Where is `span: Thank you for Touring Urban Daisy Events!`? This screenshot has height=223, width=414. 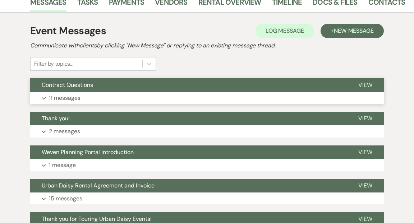 span: Thank you for Touring Urban Daisy Events! is located at coordinates (97, 219).